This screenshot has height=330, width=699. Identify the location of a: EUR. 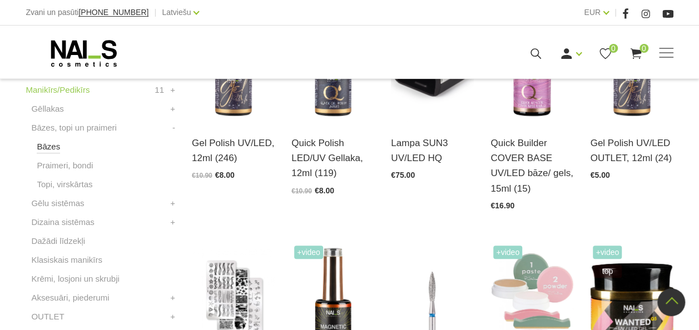
(593, 12).